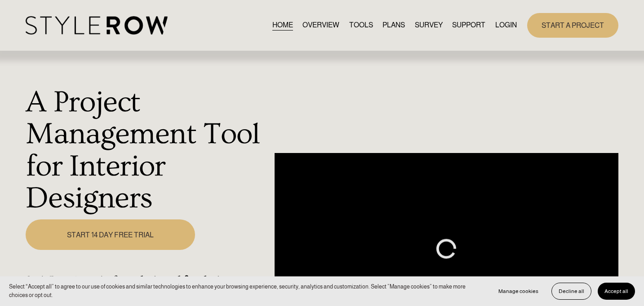 Image resolution: width=644 pixels, height=306 pixels. Describe the element at coordinates (572, 25) in the screenshot. I see `a: START A PROJECT` at that location.